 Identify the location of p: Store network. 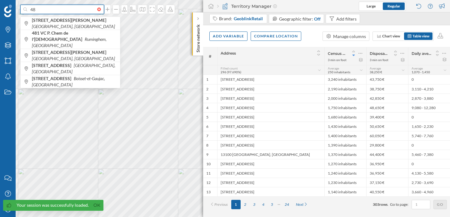
(198, 37).